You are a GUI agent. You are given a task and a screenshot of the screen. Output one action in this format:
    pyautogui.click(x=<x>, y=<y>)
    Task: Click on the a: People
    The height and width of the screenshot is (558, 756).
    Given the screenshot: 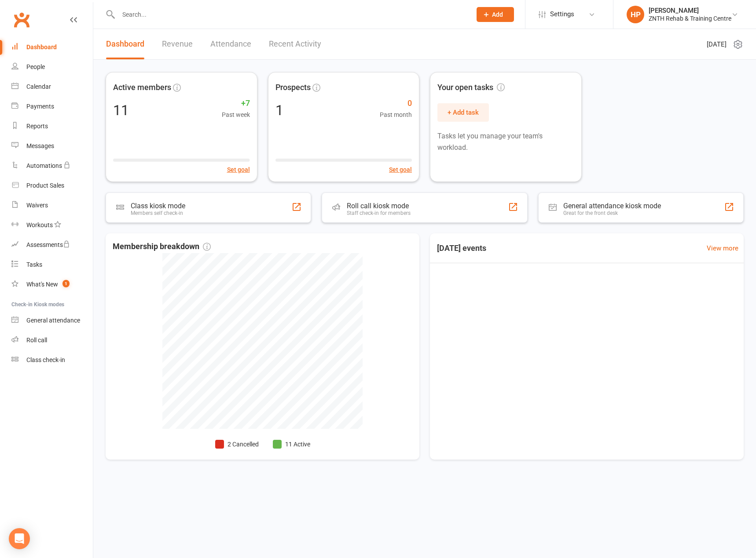 What is the action you would take?
    pyautogui.click(x=52, y=67)
    